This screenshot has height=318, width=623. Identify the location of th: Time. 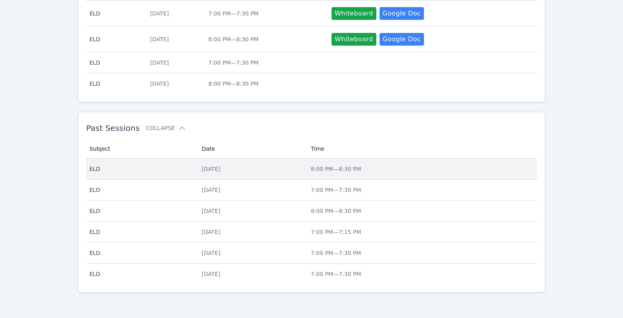
(422, 149).